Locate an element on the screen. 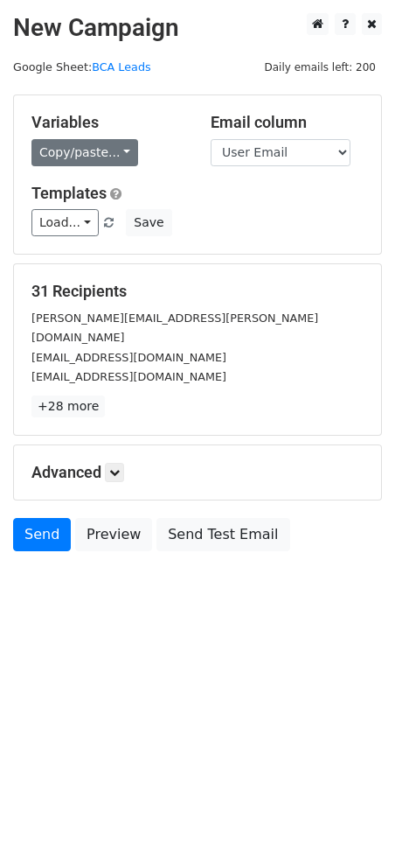 The height and width of the screenshot is (868, 395). h5: Variables is located at coordinates (108, 123).